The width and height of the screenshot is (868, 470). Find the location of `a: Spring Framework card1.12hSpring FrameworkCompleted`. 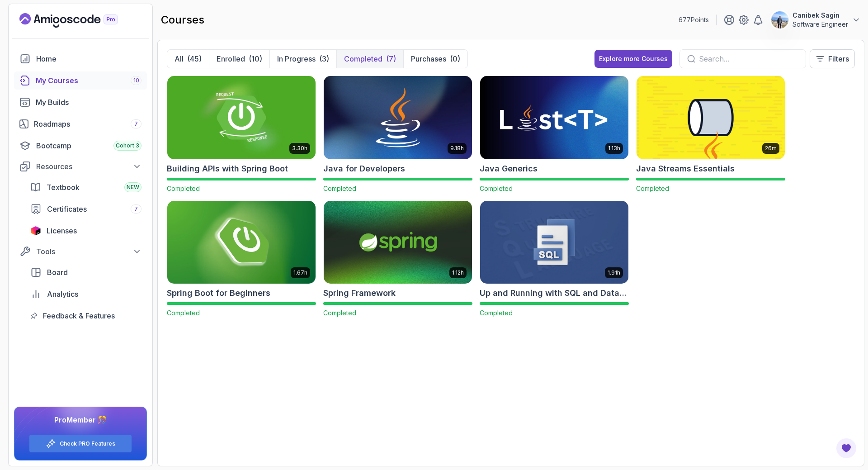

a: Spring Framework card1.12hSpring FrameworkCompleted is located at coordinates (398, 259).